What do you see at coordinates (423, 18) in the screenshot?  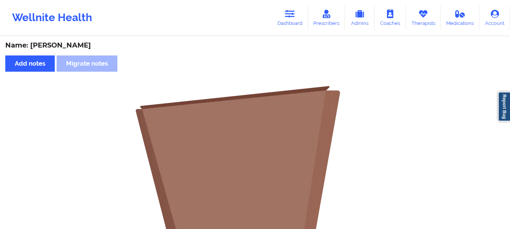 I see `a: Therapists` at bounding box center [423, 18].